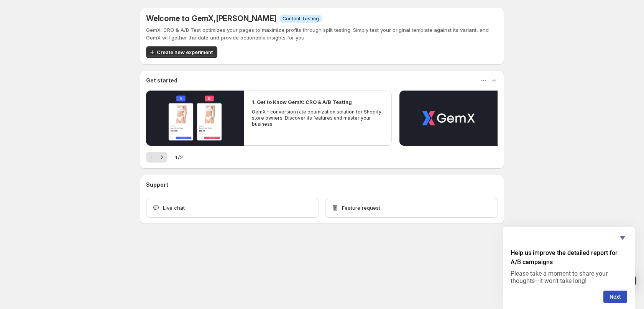 The height and width of the screenshot is (309, 644). What do you see at coordinates (361, 208) in the screenshot?
I see `span: Feature request` at bounding box center [361, 208].